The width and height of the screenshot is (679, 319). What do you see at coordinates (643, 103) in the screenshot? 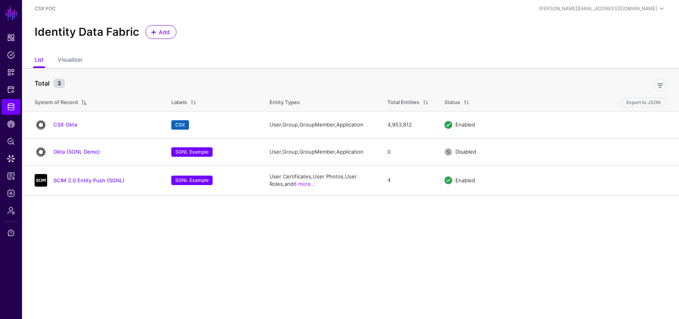
I see `button: Export to JSON` at bounding box center [643, 103].